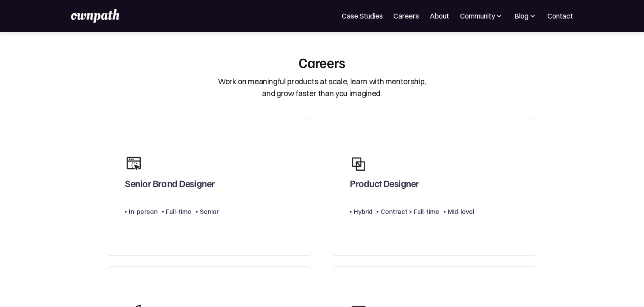 The width and height of the screenshot is (644, 307). What do you see at coordinates (363, 212) in the screenshot?
I see `div: Hybrid` at bounding box center [363, 212].